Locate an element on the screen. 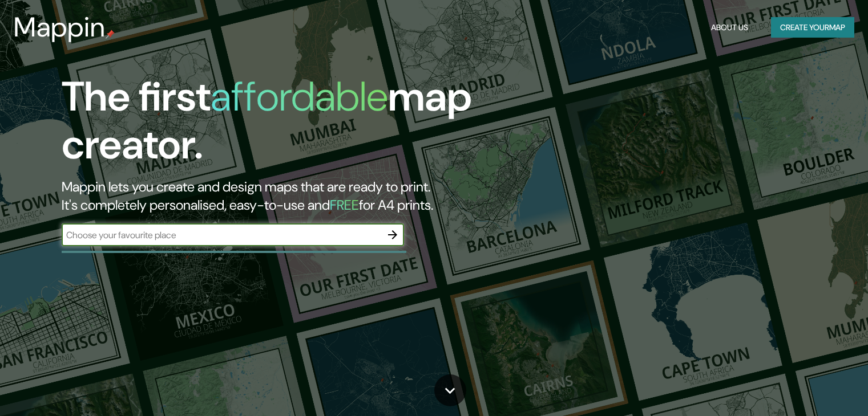  img: mappin-pin is located at coordinates (110, 34).